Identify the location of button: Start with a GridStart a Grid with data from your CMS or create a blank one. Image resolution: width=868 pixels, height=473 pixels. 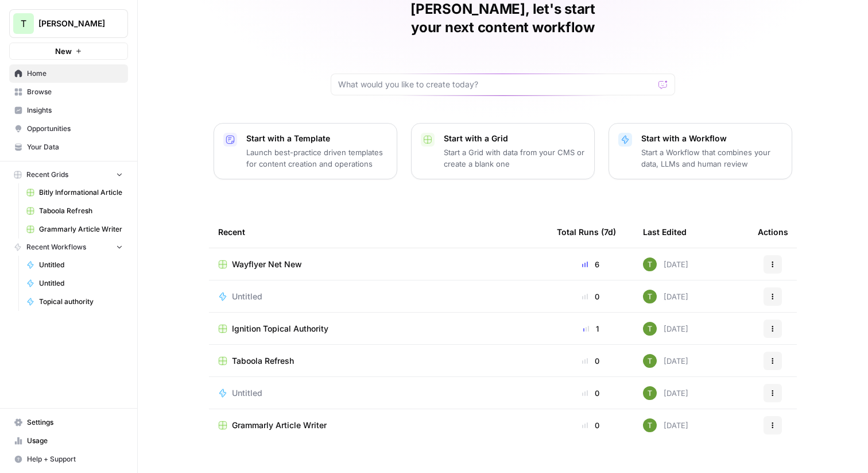
(503, 151).